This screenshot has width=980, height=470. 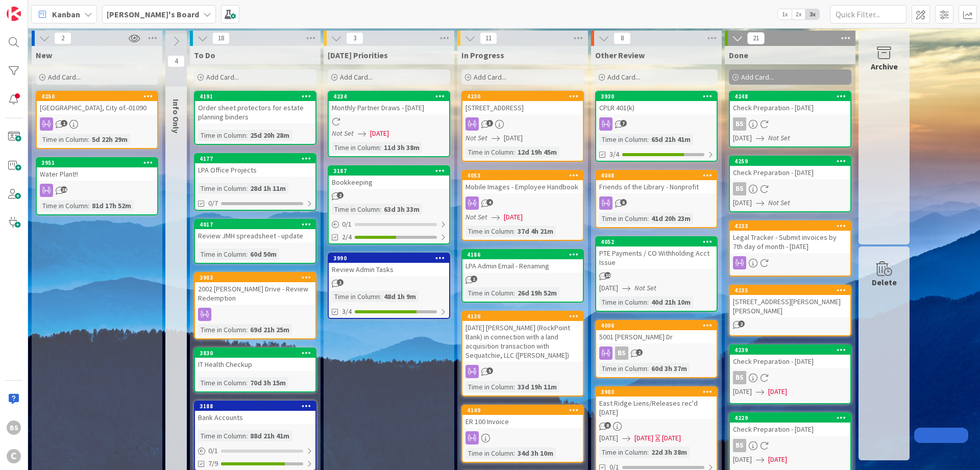 What do you see at coordinates (255, 353) in the screenshot?
I see `div: 3830` at bounding box center [255, 353].